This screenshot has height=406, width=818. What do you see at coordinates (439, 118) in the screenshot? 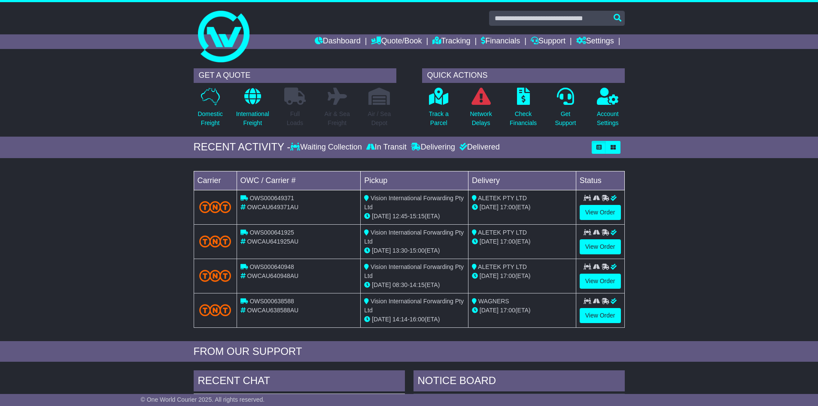
I see `p: Track a Parcel` at bounding box center [439, 118].